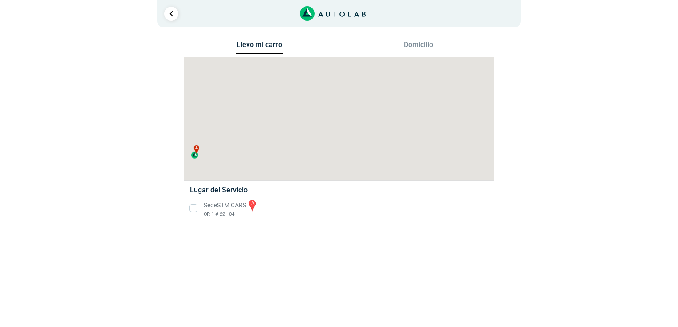  I want to click on button: Llevo mi carro, so click(259, 47).